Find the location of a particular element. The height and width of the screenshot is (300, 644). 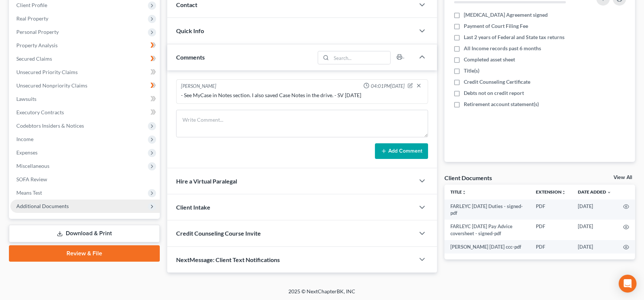

a: Titleunfold_more is located at coordinates (459, 192).